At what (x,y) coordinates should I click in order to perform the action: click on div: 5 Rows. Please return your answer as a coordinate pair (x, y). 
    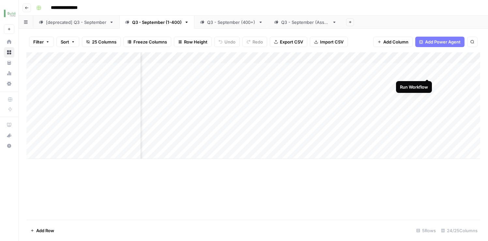
    Looking at the image, I should click on (426, 230).